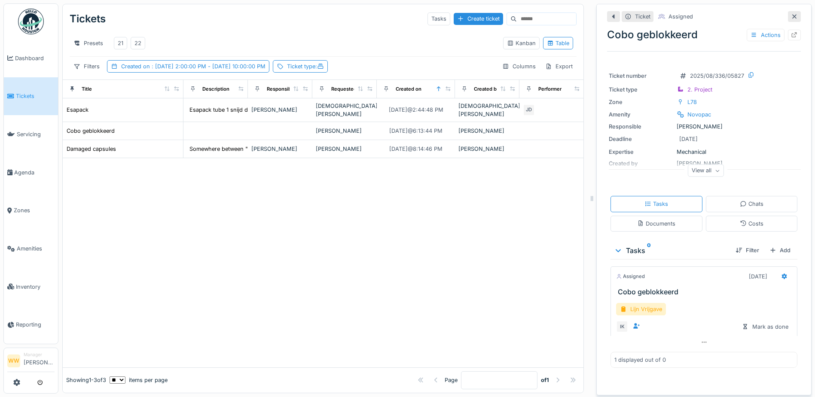  I want to click on div: Filter, so click(747, 250).